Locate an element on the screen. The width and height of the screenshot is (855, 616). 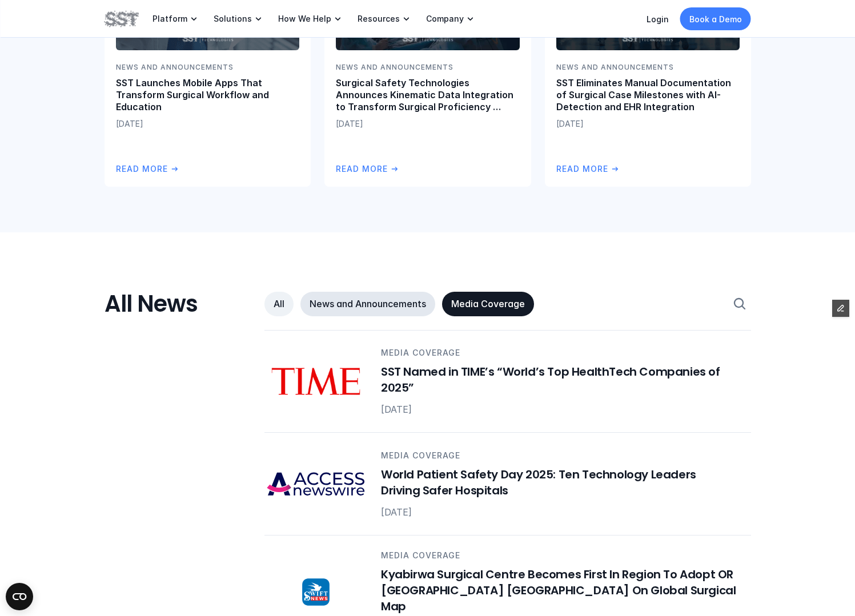
p: Platform is located at coordinates (169, 19).